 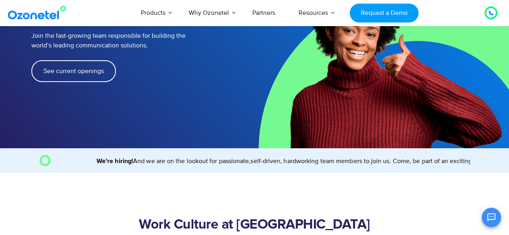 I want to click on a: See current openings, so click(x=74, y=71).